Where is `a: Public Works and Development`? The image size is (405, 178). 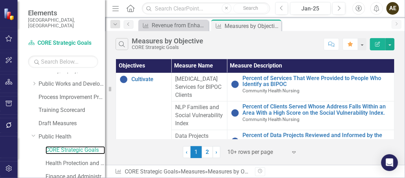 a: Public Works and Development is located at coordinates (72, 84).